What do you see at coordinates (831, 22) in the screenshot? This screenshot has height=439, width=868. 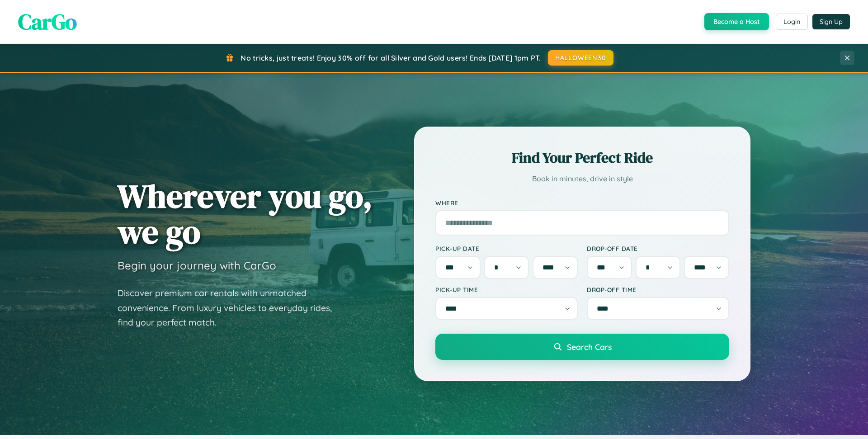 I see `button: Sign Up` at bounding box center [831, 22].